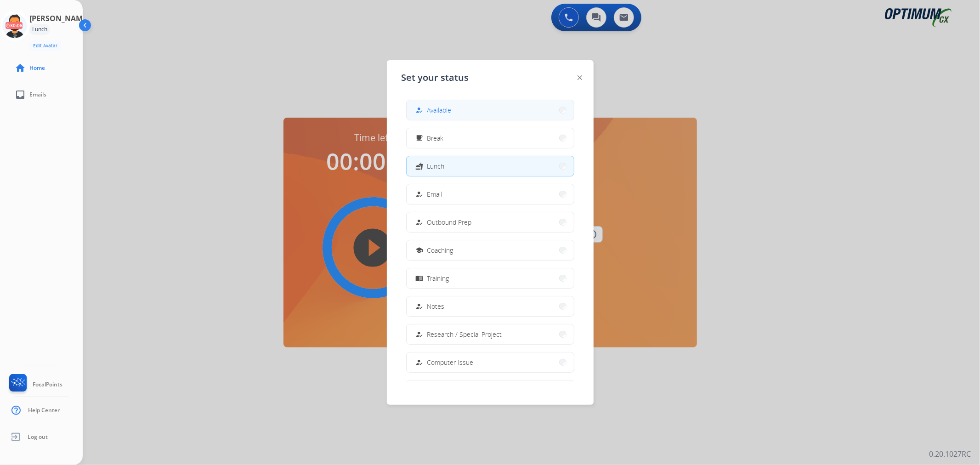 The image size is (980, 465). I want to click on mat-icon: menu_book, so click(419, 278).